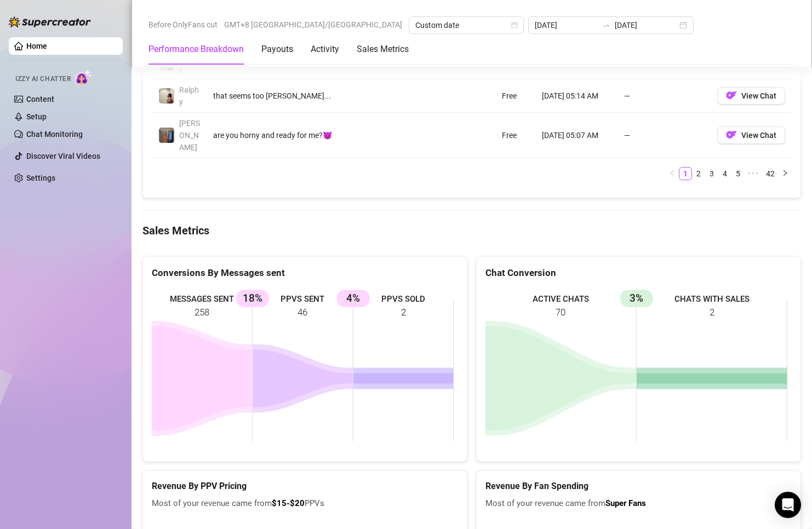 The height and width of the screenshot is (529, 812). Describe the element at coordinates (41, 178) in the screenshot. I see `a: Settings` at that location.